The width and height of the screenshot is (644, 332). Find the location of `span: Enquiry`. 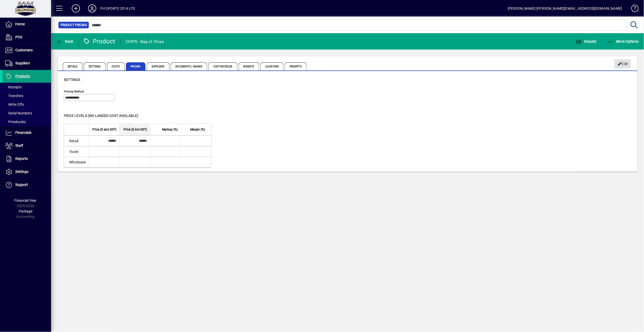

span: Enquiry is located at coordinates (586, 41).